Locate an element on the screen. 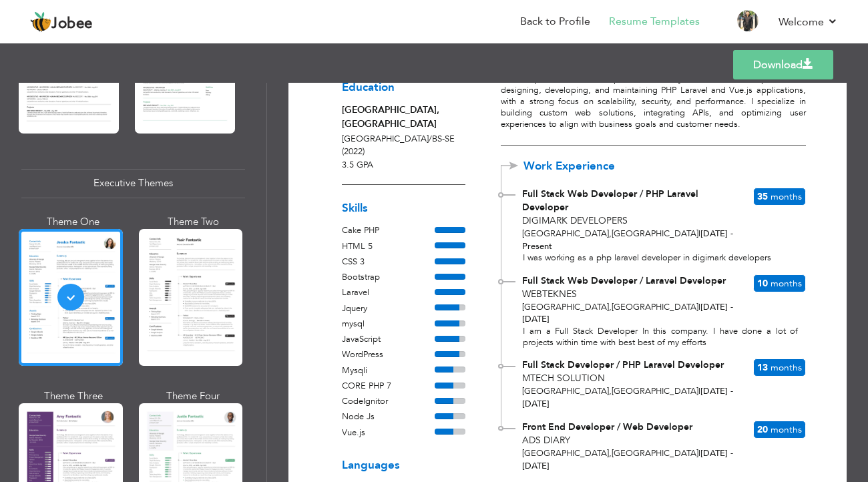 The width and height of the screenshot is (868, 482). div: CodeIgnitor is located at coordinates (388, 402).